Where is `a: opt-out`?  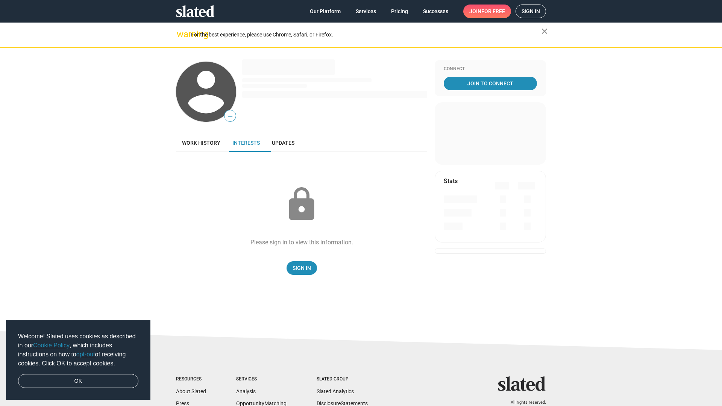
a: opt-out is located at coordinates (86, 354).